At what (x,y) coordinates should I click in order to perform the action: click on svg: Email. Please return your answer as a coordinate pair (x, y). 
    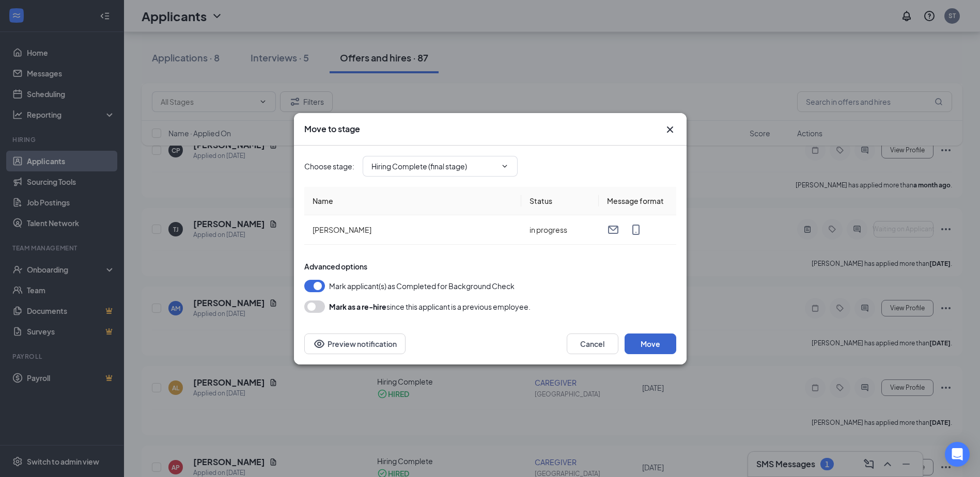
    Looking at the image, I should click on (613, 230).